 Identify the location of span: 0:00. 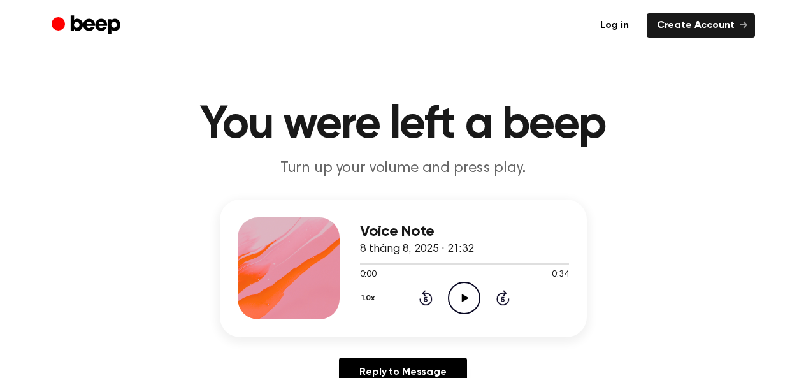
(368, 275).